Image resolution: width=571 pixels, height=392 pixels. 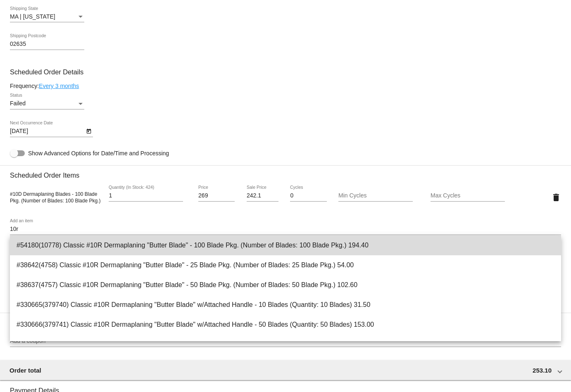 I want to click on span: #330666(379741) Classic #10R Dermaplaning "Butter Blade" w/Attached Handle - 50 Blades (Quantity:..., so click(x=285, y=325).